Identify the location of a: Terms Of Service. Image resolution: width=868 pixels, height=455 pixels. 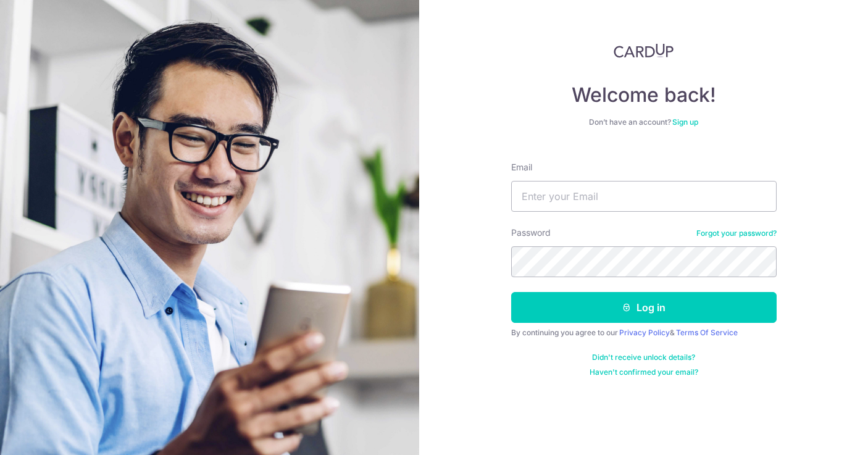
(707, 333).